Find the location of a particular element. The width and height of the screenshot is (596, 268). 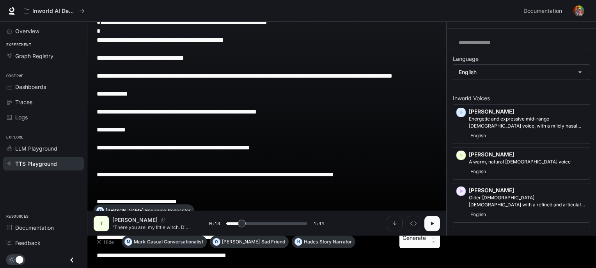

button: Hide is located at coordinates (106, 242).